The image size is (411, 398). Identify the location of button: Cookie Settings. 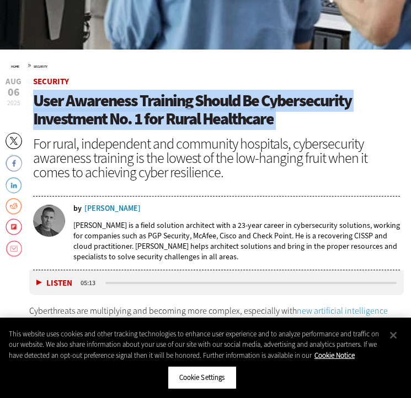
(202, 378).